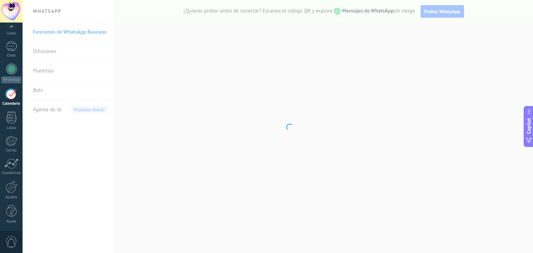 The width and height of the screenshot is (533, 253). What do you see at coordinates (11, 80) in the screenshot?
I see `div: WhatsApp` at bounding box center [11, 80].